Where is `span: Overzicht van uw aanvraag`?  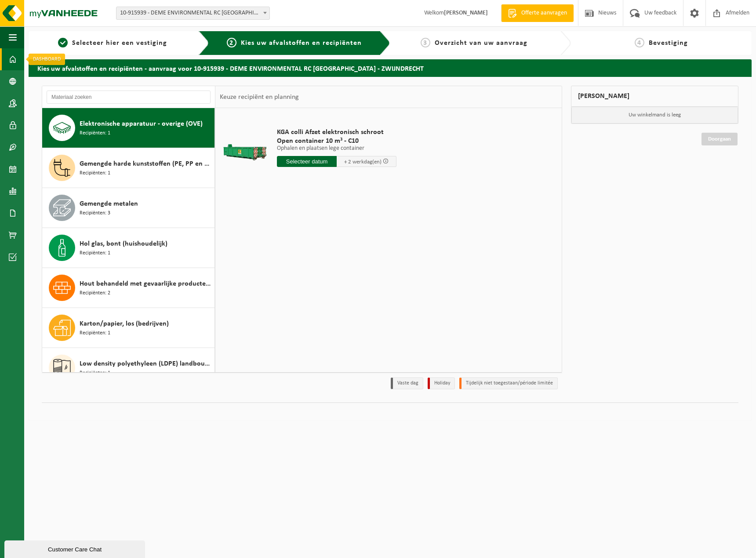 span: Overzicht van uw aanvraag is located at coordinates (481, 43).